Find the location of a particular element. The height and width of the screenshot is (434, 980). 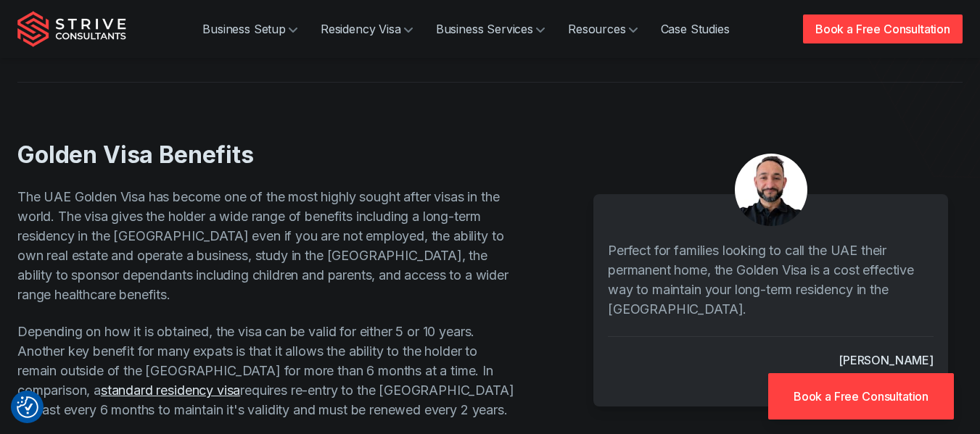

p: Depending on how it is obtained, the visa can be valid for either 5 or 10 years. Another key bene... is located at coordinates (266, 370).